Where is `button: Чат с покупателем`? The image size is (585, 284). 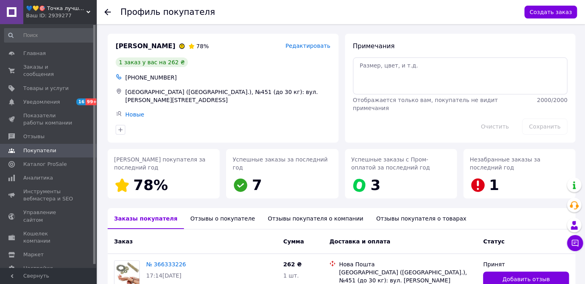
button: Чат с покупателем is located at coordinates (575, 243).